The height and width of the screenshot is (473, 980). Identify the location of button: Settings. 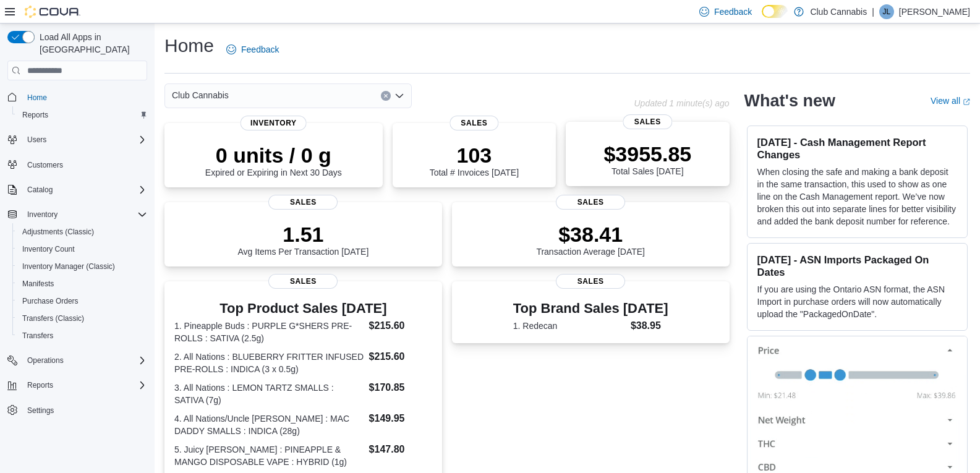
(77, 410).